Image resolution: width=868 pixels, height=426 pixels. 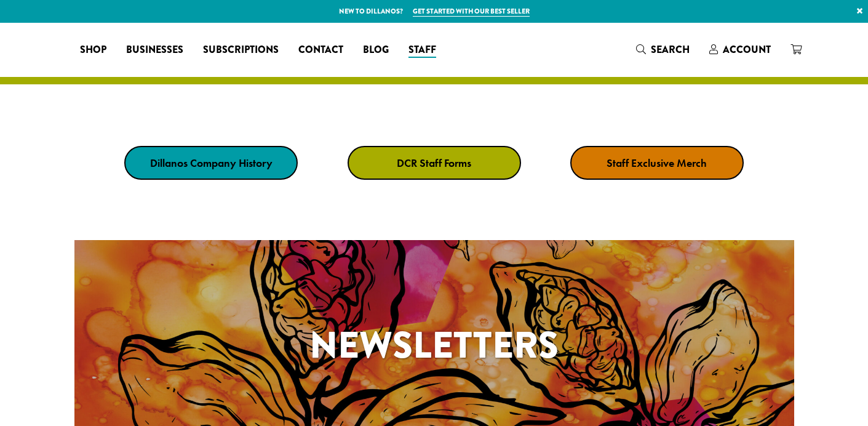 What do you see at coordinates (154, 49) in the screenshot?
I see `span: Businesses` at bounding box center [154, 49].